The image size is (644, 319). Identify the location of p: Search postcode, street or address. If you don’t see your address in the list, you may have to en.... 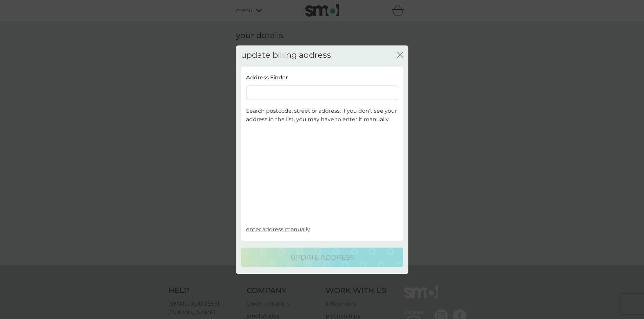
(322, 115).